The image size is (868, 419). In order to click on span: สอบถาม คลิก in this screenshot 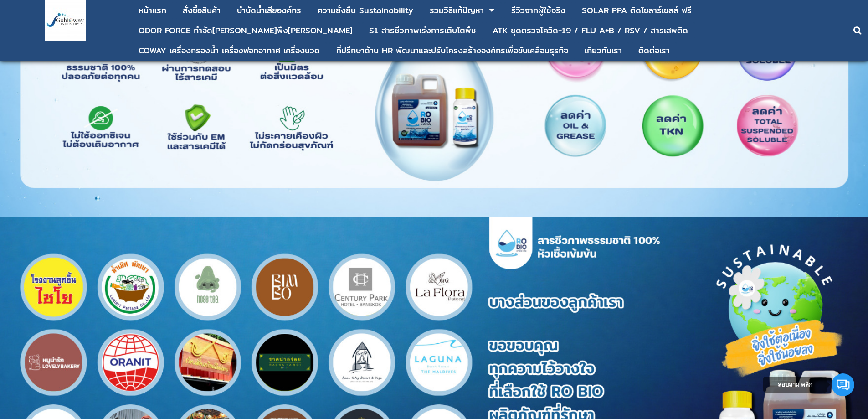, I will do `click(795, 385)`.